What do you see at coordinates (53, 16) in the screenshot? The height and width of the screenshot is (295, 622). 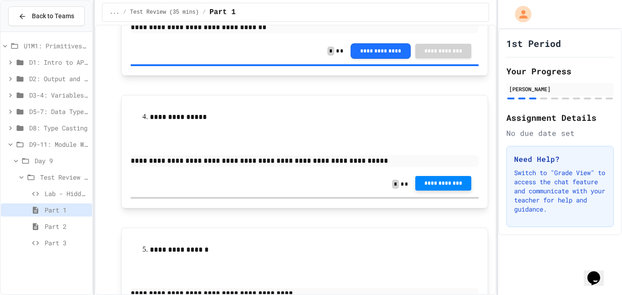 I see `span: Back to Teams` at bounding box center [53, 16].